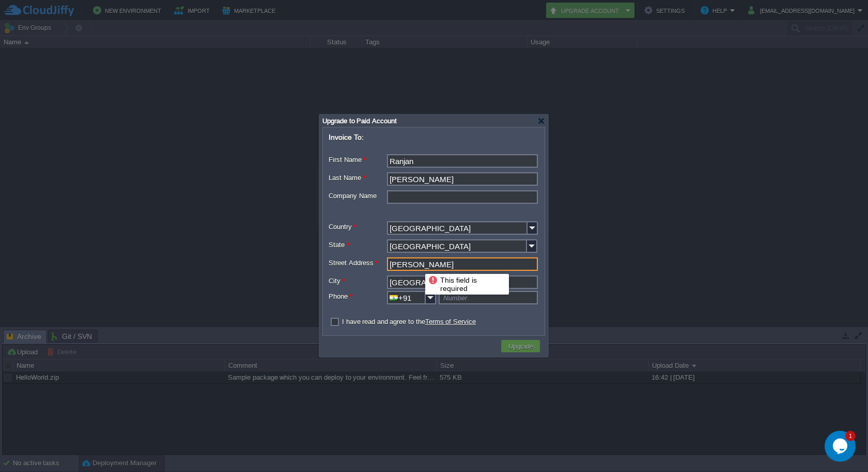 The width and height of the screenshot is (868, 472). Describe the element at coordinates (346, 138) in the screenshot. I see `label: Invoice To:` at that location.